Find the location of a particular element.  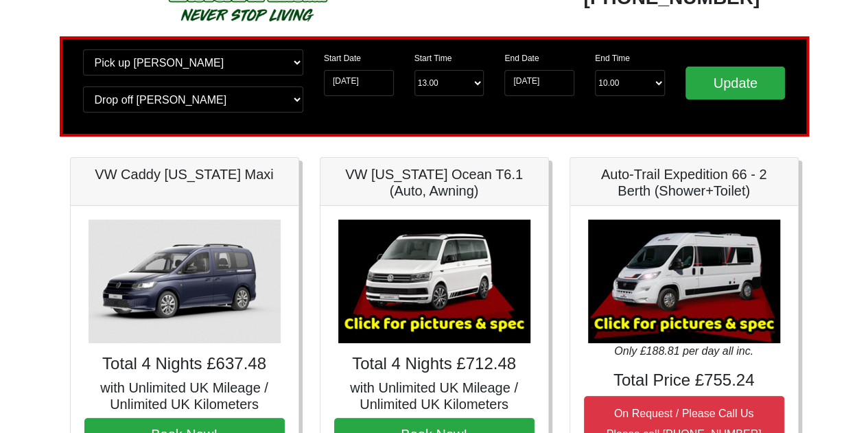

input: Return Date is located at coordinates (539, 83).